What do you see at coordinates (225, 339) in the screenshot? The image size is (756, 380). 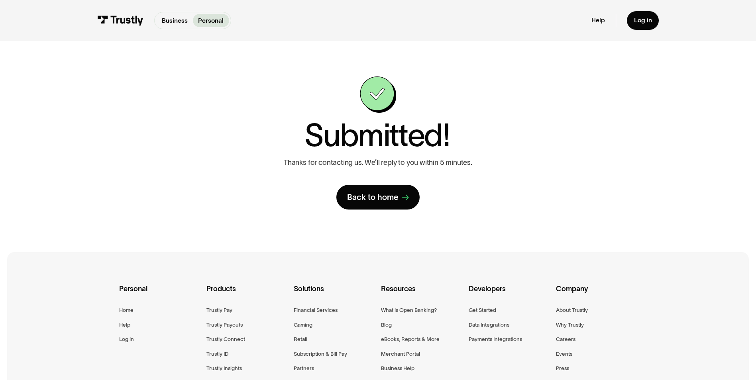 I see `a: Trustly Connect` at bounding box center [225, 339].